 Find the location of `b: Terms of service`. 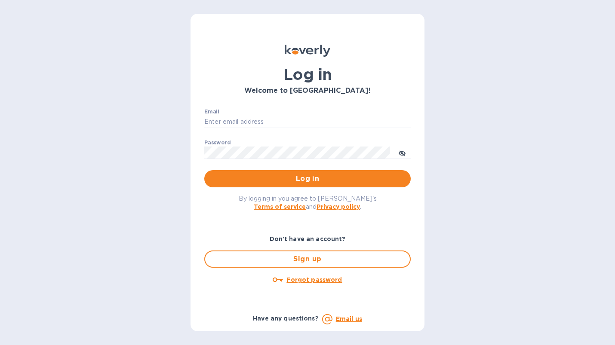

b: Terms of service is located at coordinates (280, 207).